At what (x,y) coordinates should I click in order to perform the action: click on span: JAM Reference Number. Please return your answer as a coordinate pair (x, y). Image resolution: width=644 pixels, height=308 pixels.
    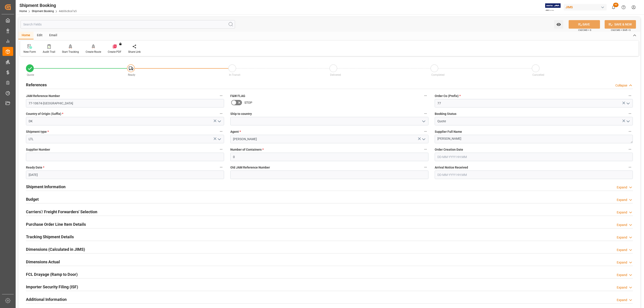
    Looking at the image, I should click on (43, 96).